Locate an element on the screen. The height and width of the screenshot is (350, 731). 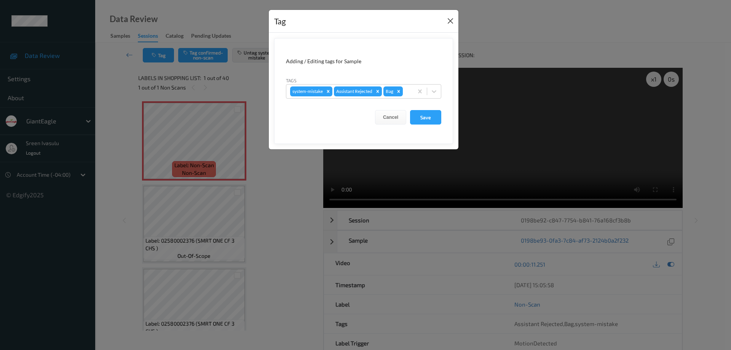
button: Close is located at coordinates (450, 21).